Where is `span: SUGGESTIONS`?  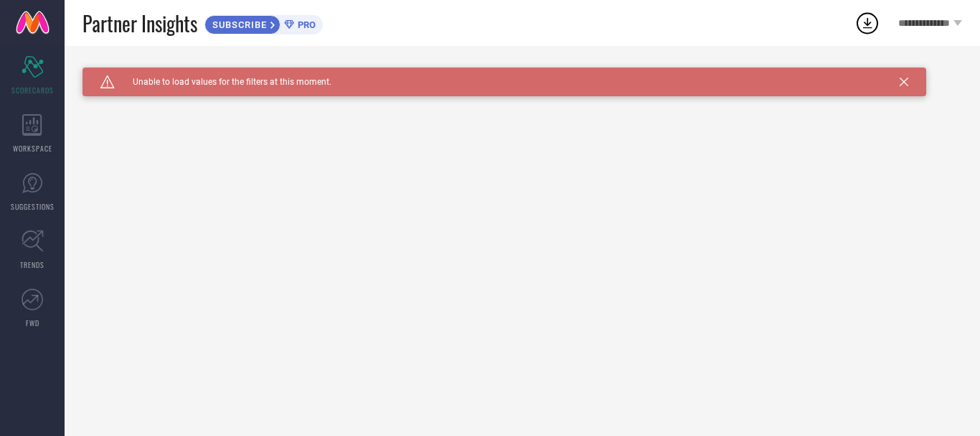
span: SUGGESTIONS is located at coordinates (32, 206).